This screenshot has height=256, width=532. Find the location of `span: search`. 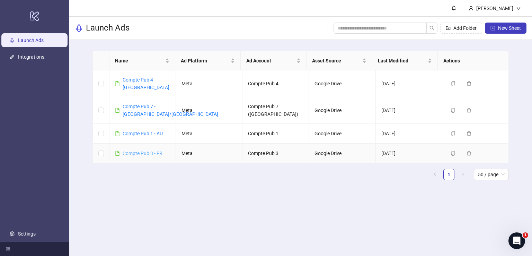

span: search is located at coordinates (432, 28).